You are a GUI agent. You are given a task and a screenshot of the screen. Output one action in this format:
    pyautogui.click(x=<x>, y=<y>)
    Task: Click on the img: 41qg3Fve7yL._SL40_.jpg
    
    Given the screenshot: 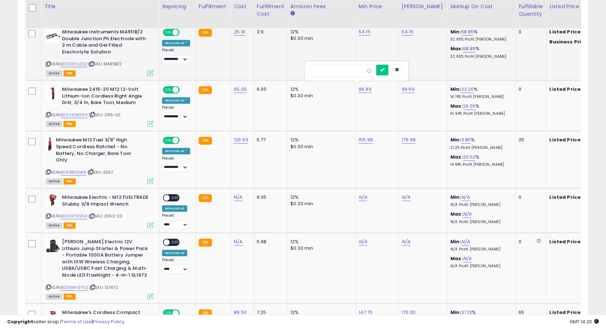 What is the action you would take?
    pyautogui.click(x=53, y=36)
    